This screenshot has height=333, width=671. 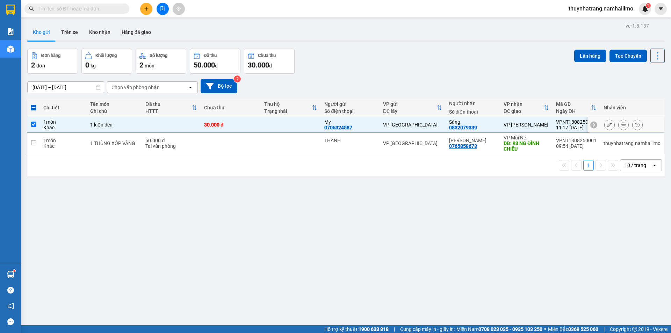 I want to click on div: DĐ: 93 NG ĐÌNH CHIỂU, so click(x=526, y=146).